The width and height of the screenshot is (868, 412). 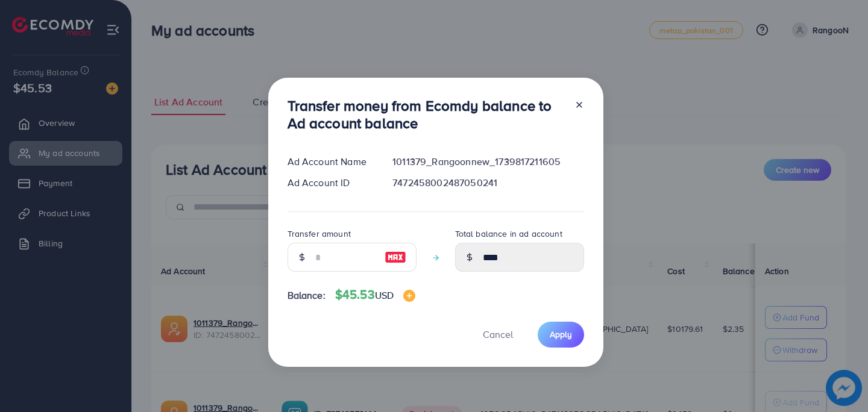 I want to click on span: Cancel, so click(x=498, y=334).